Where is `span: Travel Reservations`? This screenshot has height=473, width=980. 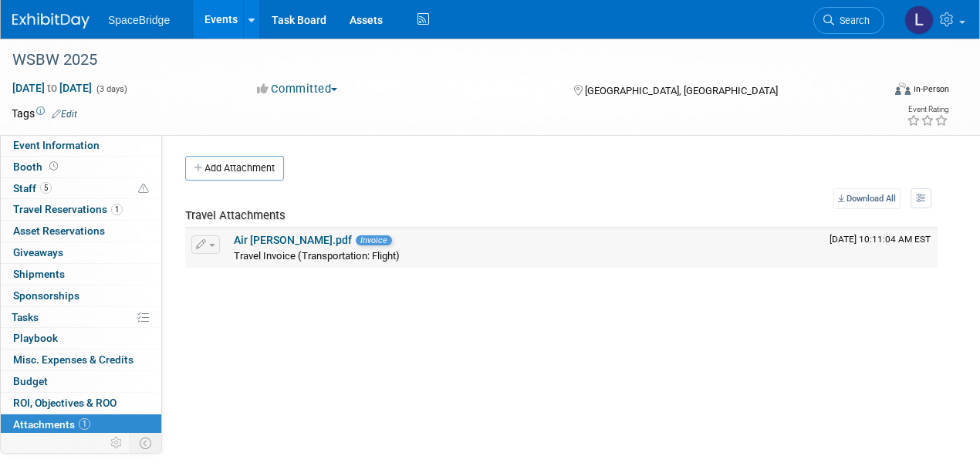
span: Travel Reservations is located at coordinates (68, 210).